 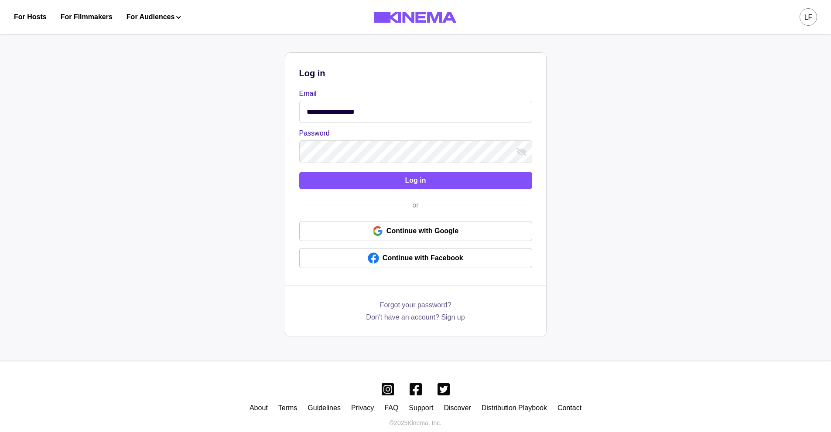 I want to click on div: or, so click(x=415, y=206).